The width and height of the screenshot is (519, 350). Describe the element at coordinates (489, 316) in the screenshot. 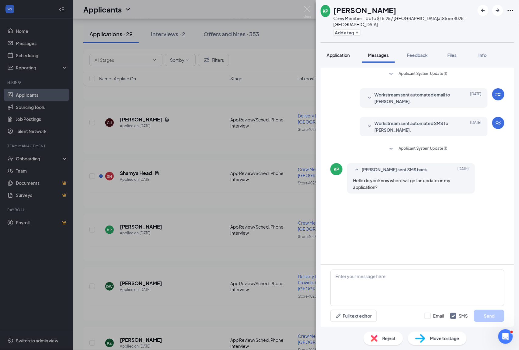

I see `button: Send` at that location.